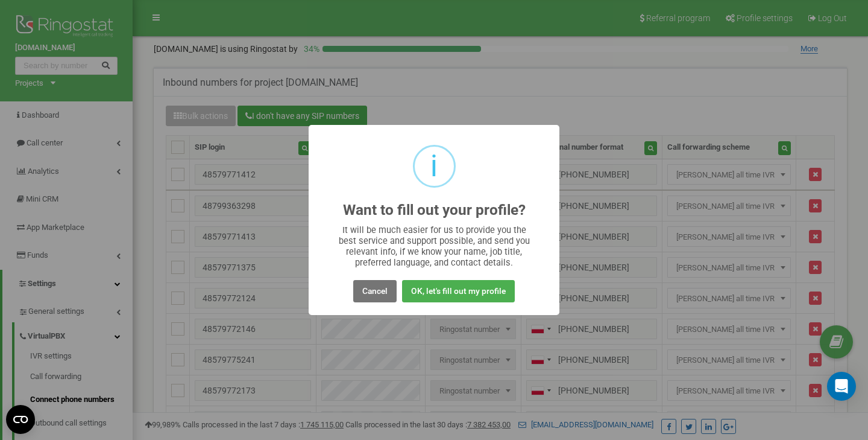 The image size is (868, 440). I want to click on button: Cancel, so click(375, 291).